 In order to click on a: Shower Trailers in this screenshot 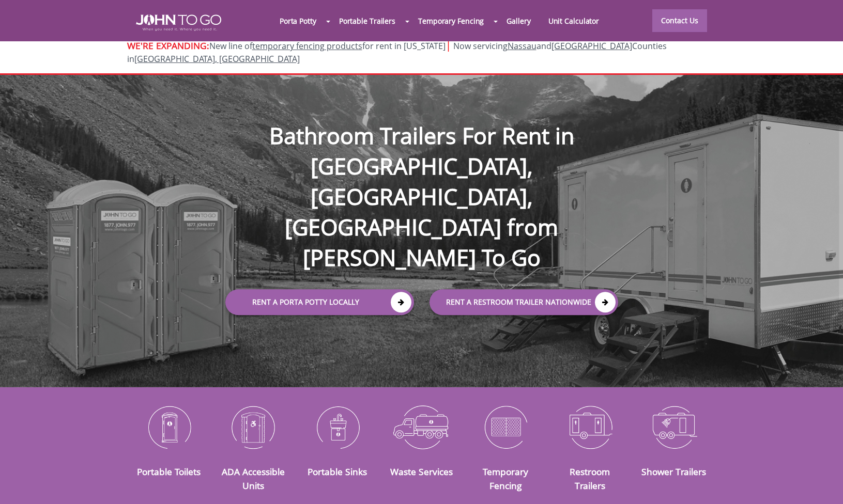, I will do `click(674, 472)`.